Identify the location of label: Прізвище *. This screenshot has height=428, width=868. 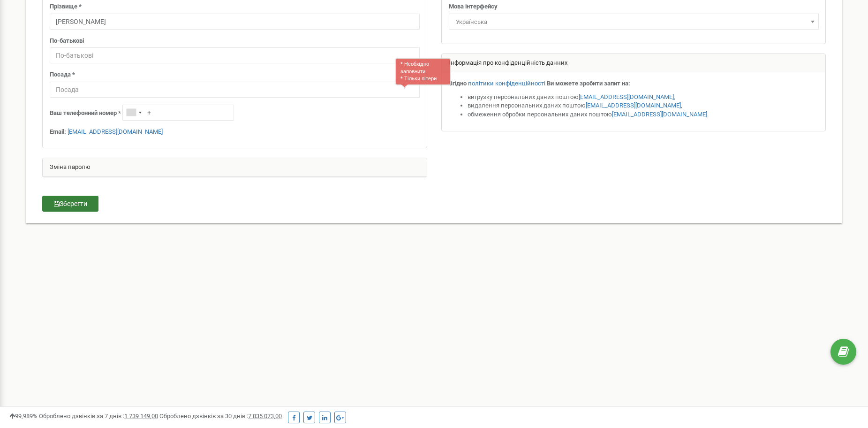
(66, 7).